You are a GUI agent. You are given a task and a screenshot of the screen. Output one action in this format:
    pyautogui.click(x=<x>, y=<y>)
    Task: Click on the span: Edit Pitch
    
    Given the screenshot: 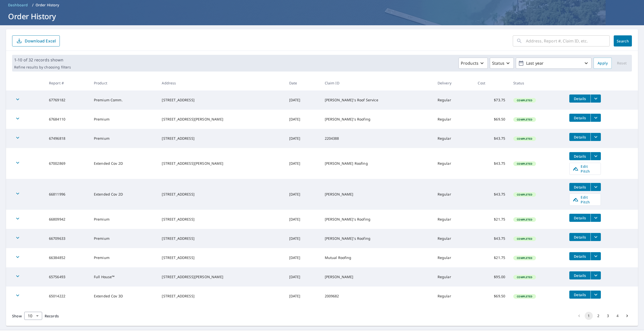 What is the action you would take?
    pyautogui.click(x=585, y=169)
    